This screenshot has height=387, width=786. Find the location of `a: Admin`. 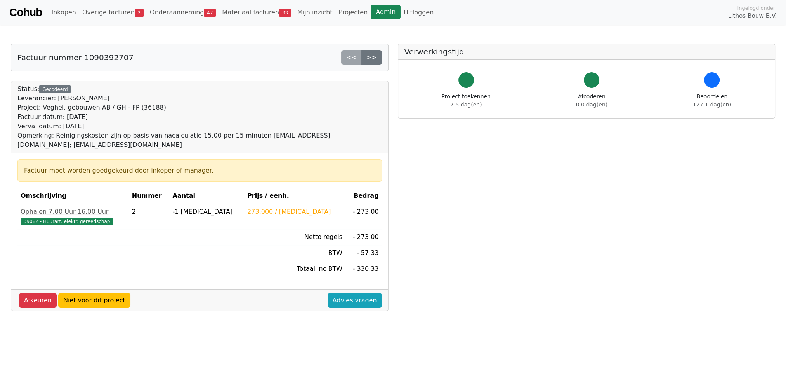

a: Admin is located at coordinates (385, 12).